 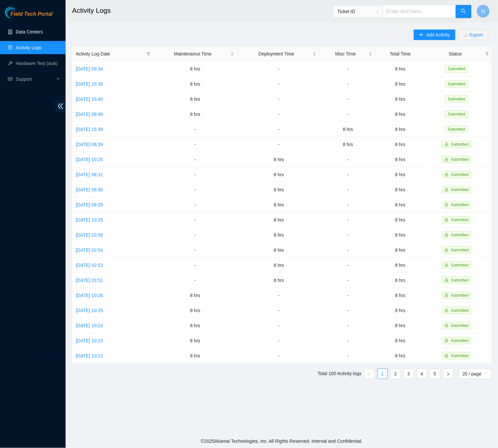 What do you see at coordinates (29, 32) in the screenshot?
I see `a: Data Centers` at bounding box center [29, 32].